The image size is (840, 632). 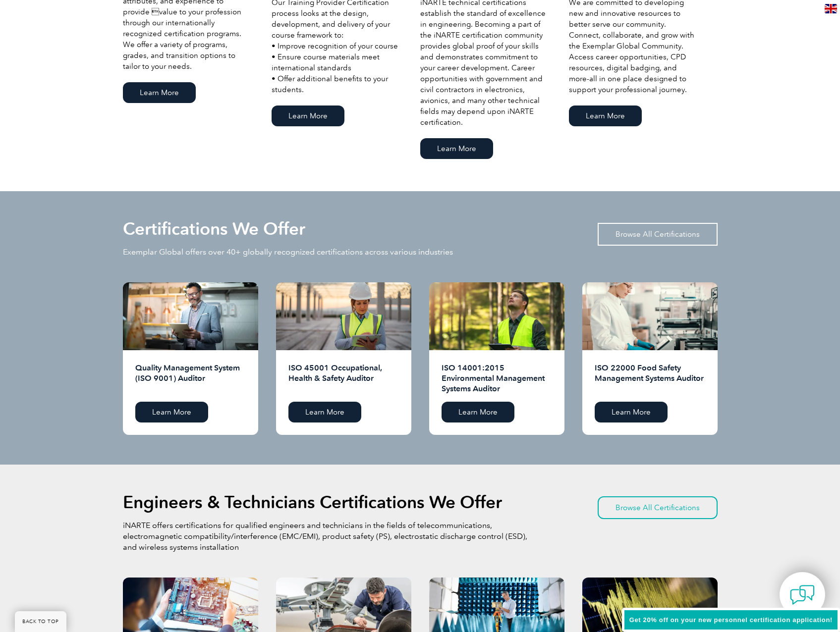 What do you see at coordinates (41, 621) in the screenshot?
I see `a: BACK TO TOP` at bounding box center [41, 621].